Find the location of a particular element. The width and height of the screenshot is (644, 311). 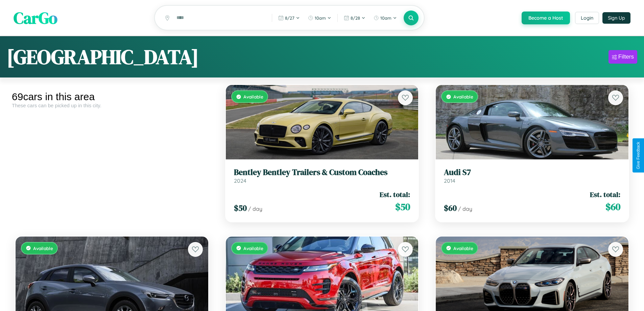

button: 8/28 is located at coordinates (355, 18).